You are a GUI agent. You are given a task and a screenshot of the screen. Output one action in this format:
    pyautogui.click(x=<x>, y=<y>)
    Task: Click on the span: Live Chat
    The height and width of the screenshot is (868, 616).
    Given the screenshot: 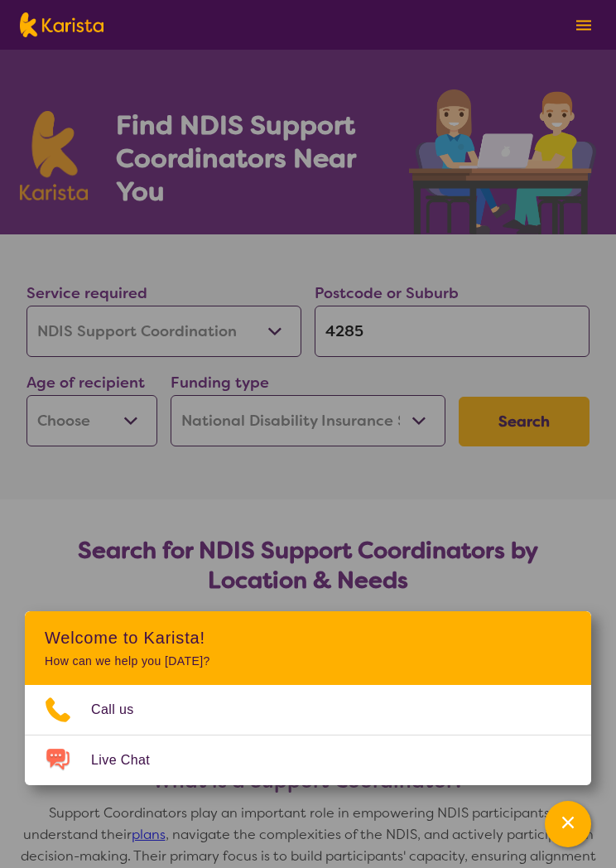 What is the action you would take?
    pyautogui.click(x=130, y=761)
    